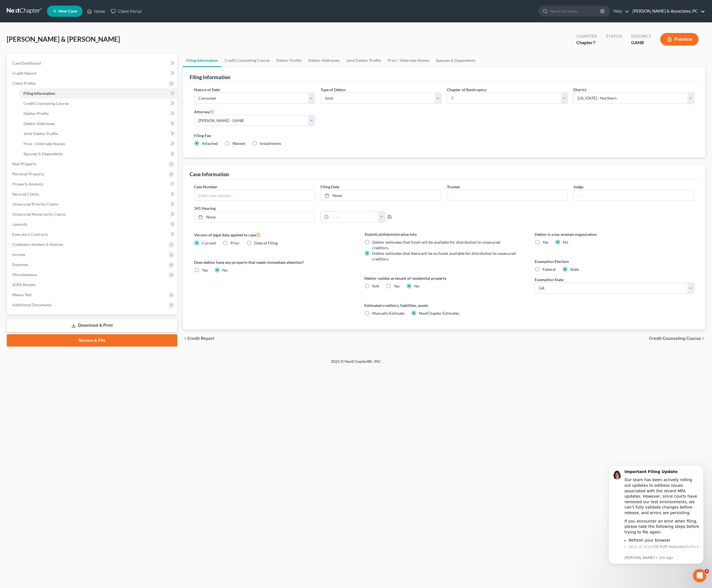 The image size is (712, 588). I want to click on a: Lawsuits, so click(92, 224).